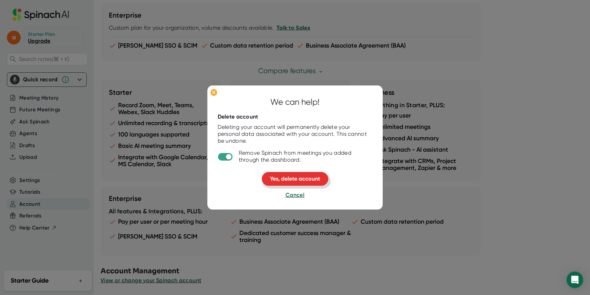 The height and width of the screenshot is (295, 590). I want to click on button: Cancel, so click(295, 195).